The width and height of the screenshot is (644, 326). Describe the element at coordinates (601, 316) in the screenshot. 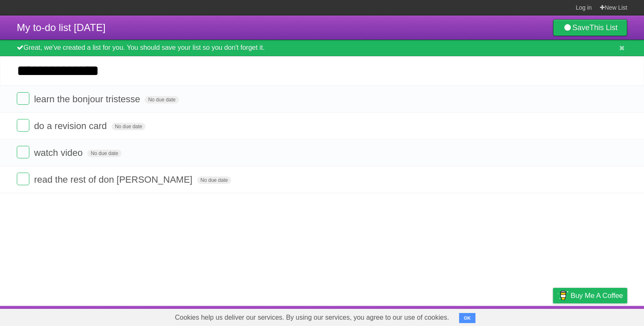

I see `a: Suggest a feature` at that location.